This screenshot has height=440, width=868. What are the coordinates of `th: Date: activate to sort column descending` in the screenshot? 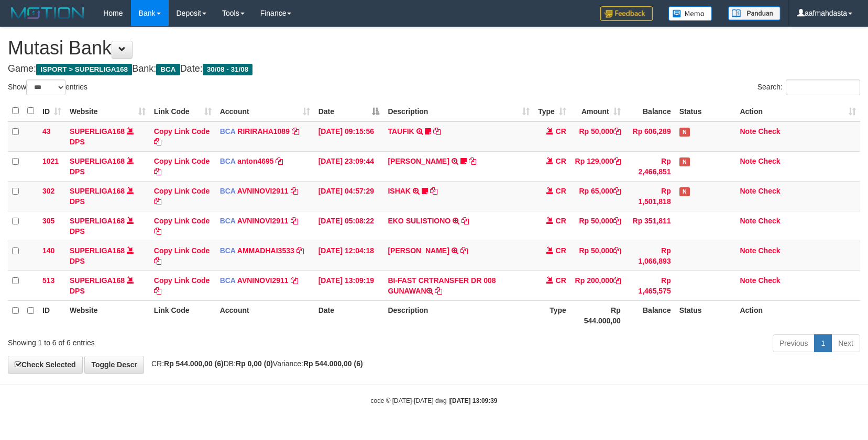 It's located at (349, 111).